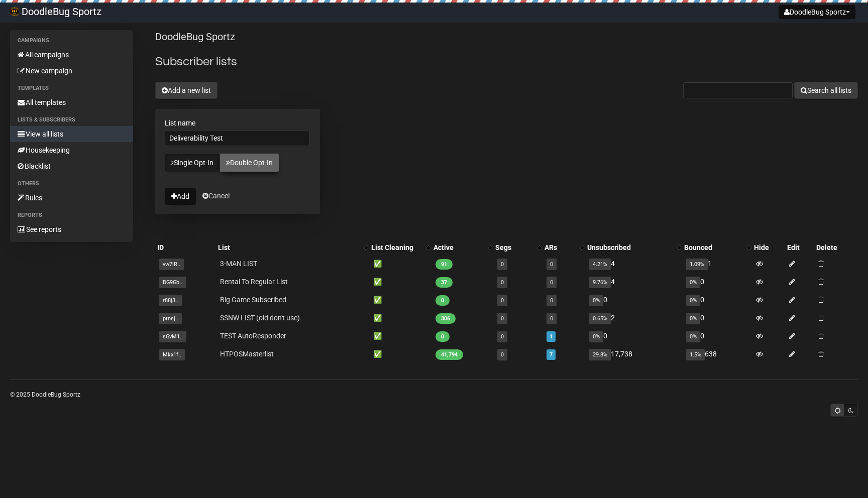  Describe the element at coordinates (434, 395) in the screenshot. I see `p: © 2025 DoodleBug Sportz` at that location.